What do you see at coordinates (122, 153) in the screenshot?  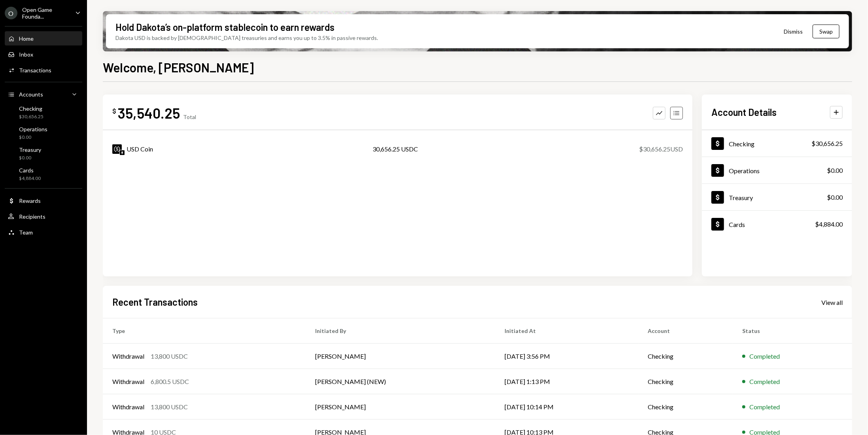 I see `img: ethereum-mainnet` at bounding box center [122, 153].